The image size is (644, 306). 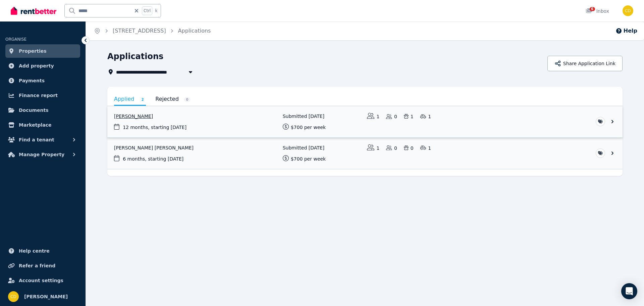 I want to click on span: Help centre, so click(x=34, y=250).